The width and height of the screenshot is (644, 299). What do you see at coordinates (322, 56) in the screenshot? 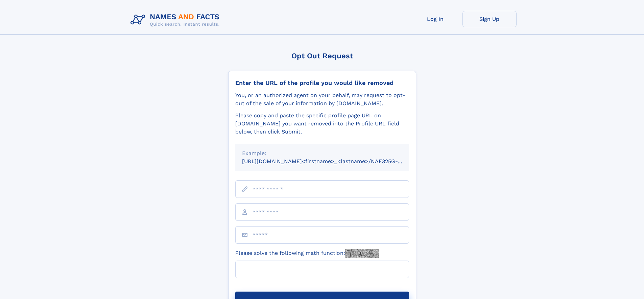
I see `div: Opt Out Request` at bounding box center [322, 56].